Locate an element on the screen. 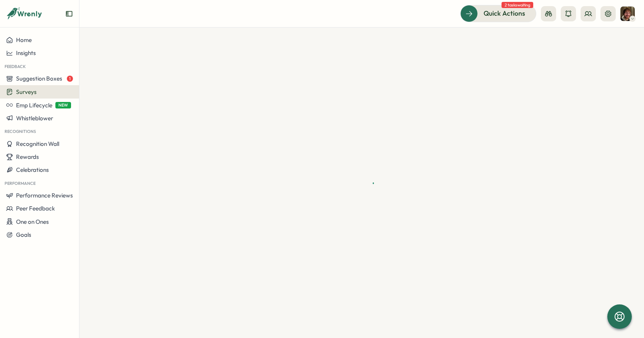 The width and height of the screenshot is (644, 338). span: Peer Feedback is located at coordinates (36, 208).